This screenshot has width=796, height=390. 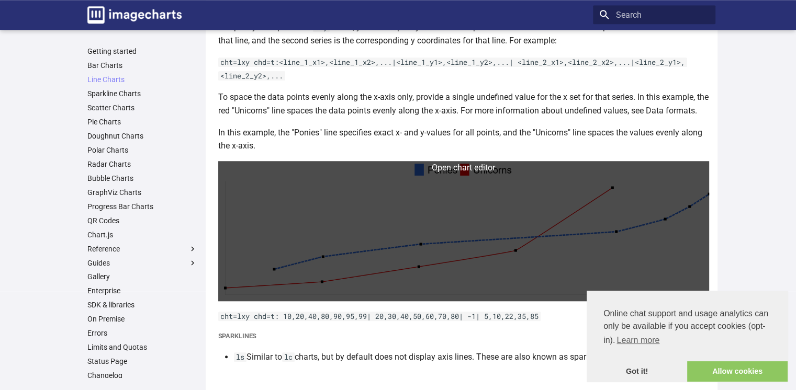 What do you see at coordinates (142, 249) in the screenshot?
I see `label: Reference` at bounding box center [142, 249].